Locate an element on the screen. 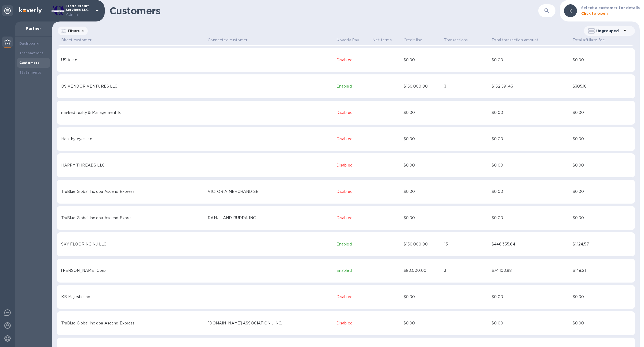  div: DS VENDOR VENTURES LLC is located at coordinates (133, 86).